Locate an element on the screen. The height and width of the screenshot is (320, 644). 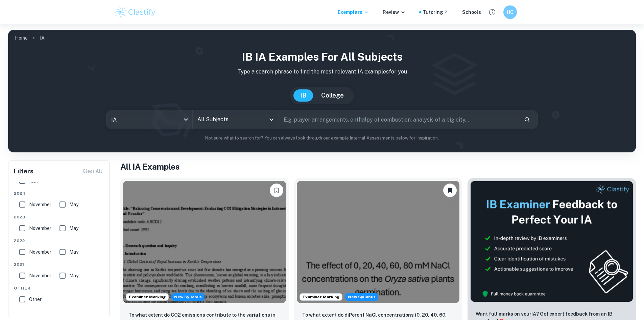
a: Home is located at coordinates (21, 38).